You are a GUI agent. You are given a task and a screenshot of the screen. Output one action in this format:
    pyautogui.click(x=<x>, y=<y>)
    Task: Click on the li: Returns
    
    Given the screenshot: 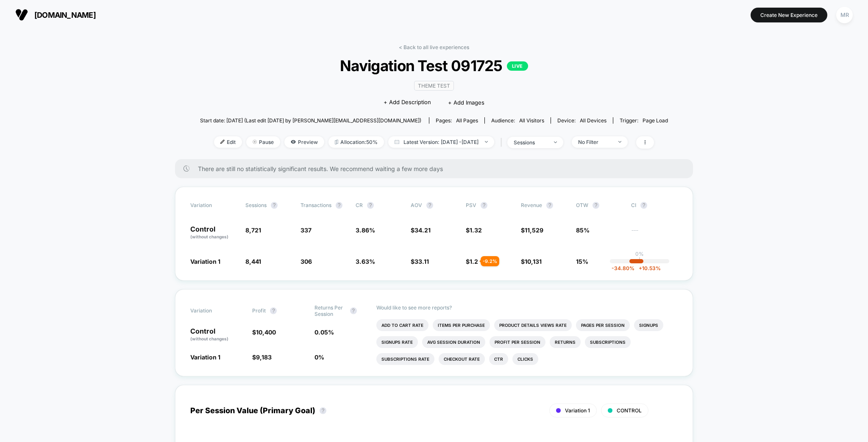 What is the action you would take?
    pyautogui.click(x=565, y=343)
    